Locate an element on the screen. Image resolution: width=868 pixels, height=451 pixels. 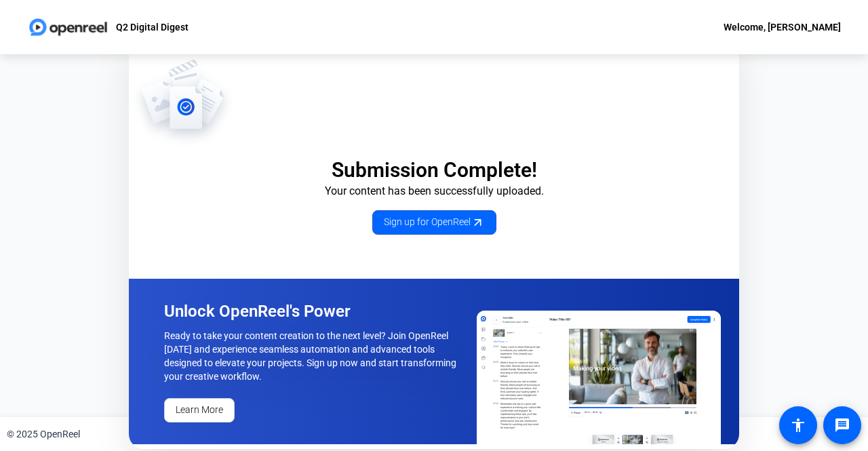
a: Learn More is located at coordinates (200, 410).